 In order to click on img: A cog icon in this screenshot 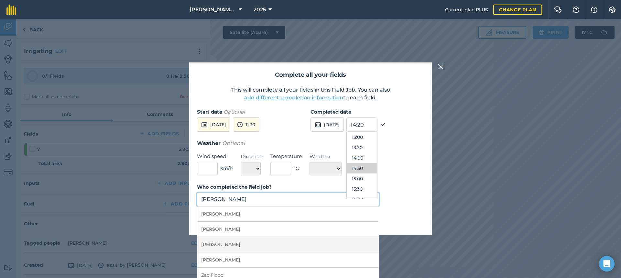, I will do `click(612, 10)`.